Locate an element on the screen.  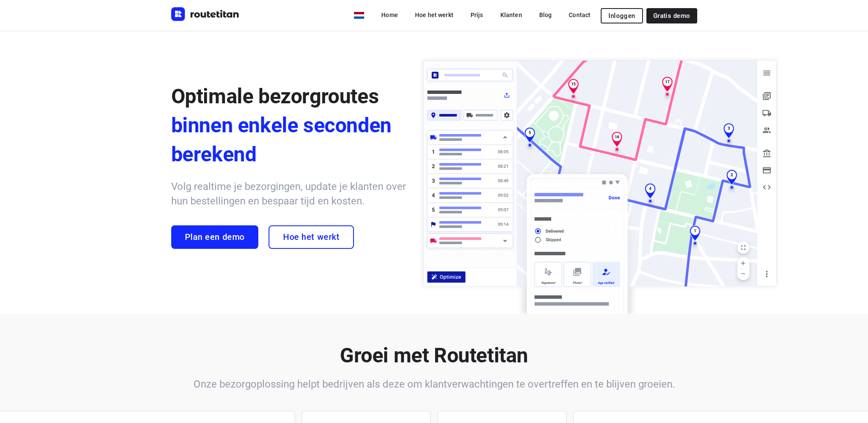
a: Contact is located at coordinates (580, 15).